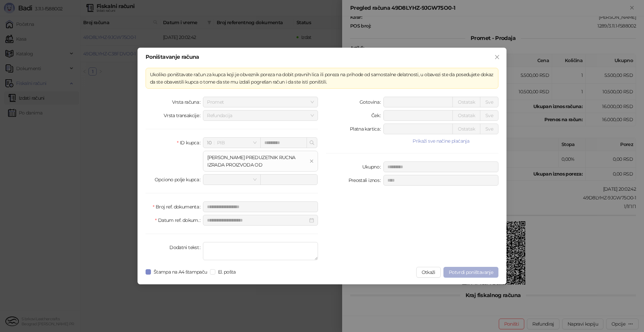 The width and height of the screenshot is (644, 332). I want to click on span: Štampa na A4 štampaču, so click(180, 272).